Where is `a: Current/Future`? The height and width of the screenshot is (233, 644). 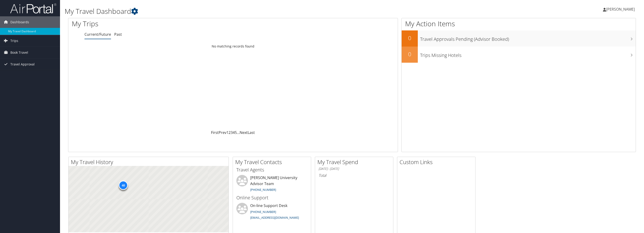 a: Current/Future is located at coordinates (98, 34).